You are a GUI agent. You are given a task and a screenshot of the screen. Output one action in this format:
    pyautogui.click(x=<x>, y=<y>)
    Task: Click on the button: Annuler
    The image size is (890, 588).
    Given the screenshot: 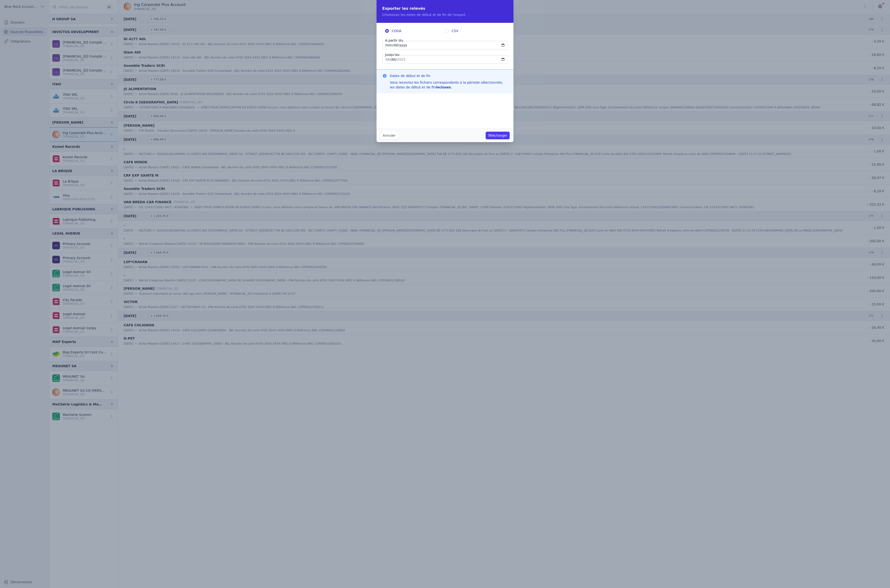 What is the action you would take?
    pyautogui.click(x=389, y=135)
    